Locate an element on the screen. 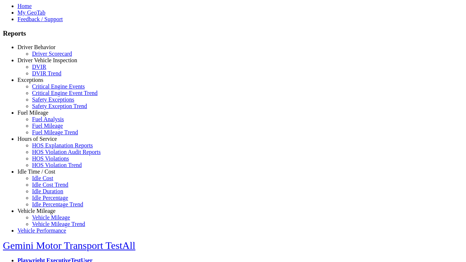  a: Fuel Mileage Trend is located at coordinates (55, 132).